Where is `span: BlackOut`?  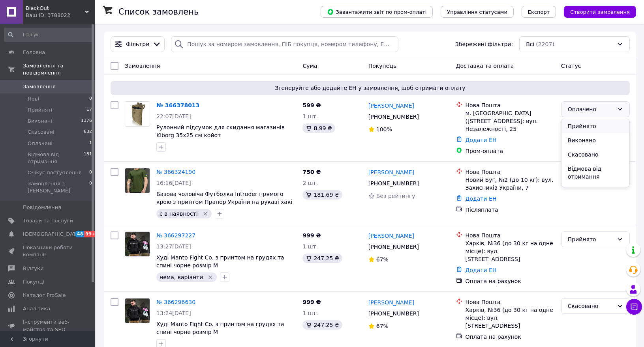
span: BlackOut is located at coordinates (55, 8).